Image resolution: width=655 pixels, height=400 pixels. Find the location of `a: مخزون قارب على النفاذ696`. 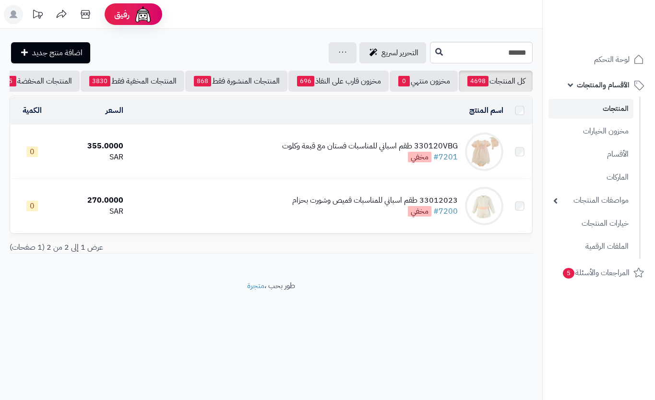

a: مخزون قارب على النفاذ696 is located at coordinates (338, 81).